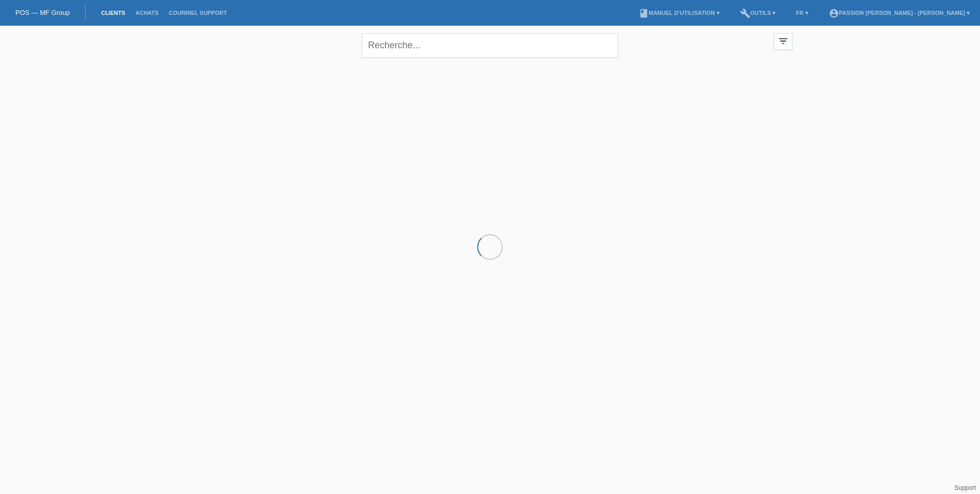 The width and height of the screenshot is (980, 494). Describe the element at coordinates (679, 13) in the screenshot. I see `a: bookManuel d’utilisation ▾` at that location.